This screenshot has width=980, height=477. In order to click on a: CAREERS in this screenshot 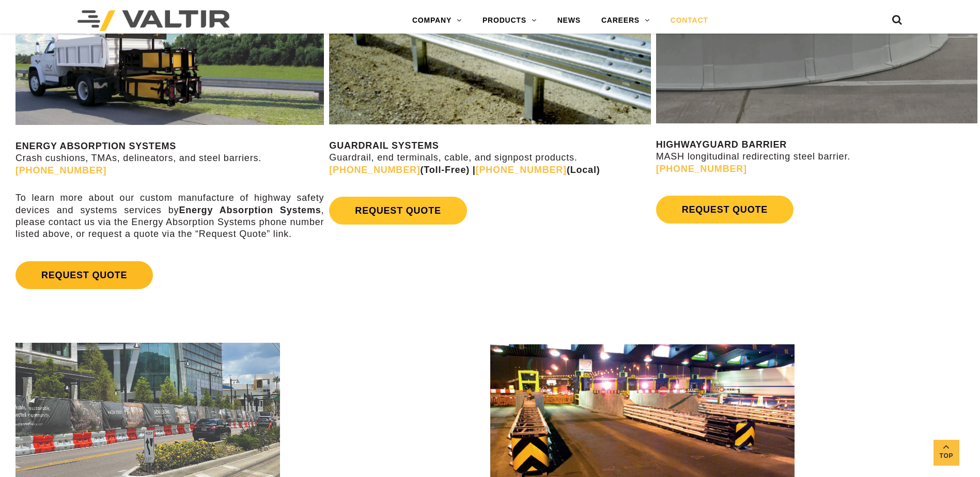, I will do `click(625, 21)`.